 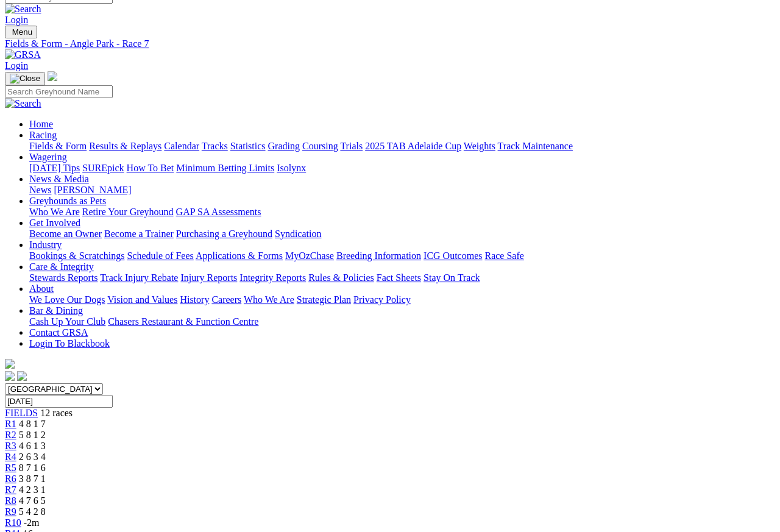 What do you see at coordinates (33, 456) in the screenshot?
I see `span: 2 6 3 4` at bounding box center [33, 456].